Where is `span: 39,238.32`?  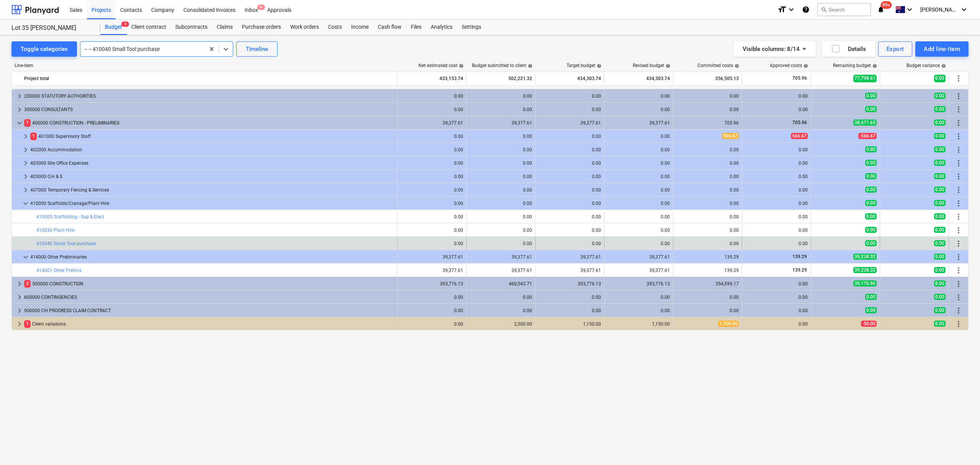 span: 39,238.32 is located at coordinates (865, 270).